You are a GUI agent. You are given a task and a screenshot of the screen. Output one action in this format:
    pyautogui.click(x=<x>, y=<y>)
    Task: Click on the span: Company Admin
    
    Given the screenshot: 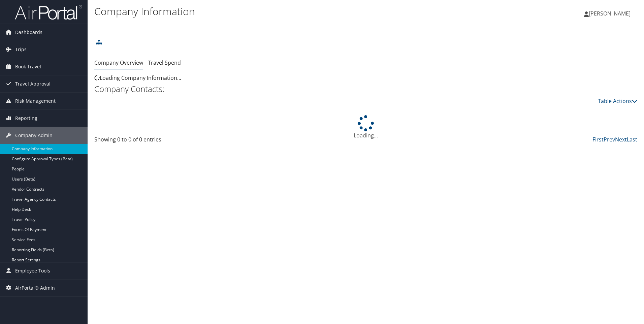 What is the action you would take?
    pyautogui.click(x=34, y=135)
    